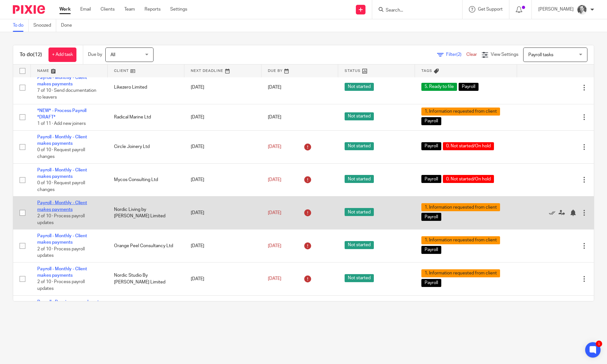 This screenshot has width=607, height=364. Describe the element at coordinates (490, 10) in the screenshot. I see `span: Get Support` at that location.